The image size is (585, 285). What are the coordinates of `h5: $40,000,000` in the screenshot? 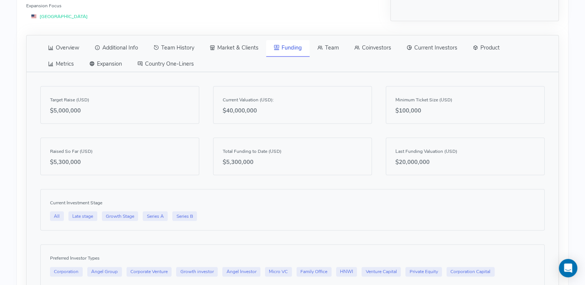 It's located at (292, 111).